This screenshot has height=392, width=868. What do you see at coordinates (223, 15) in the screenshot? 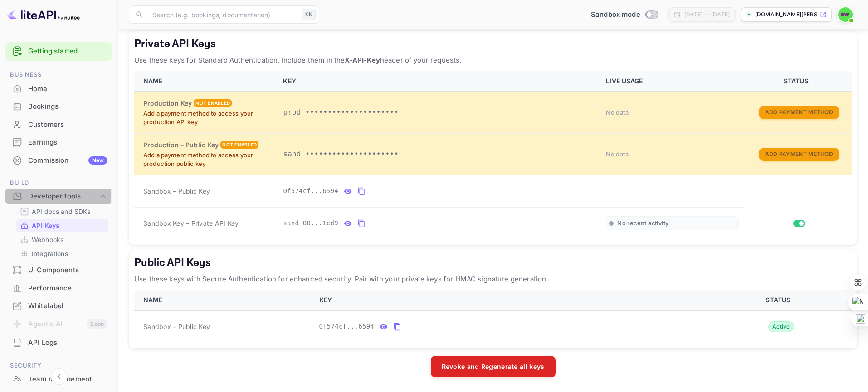
I see `input: Search (e.g. bookings, documentation)` at bounding box center [223, 15].